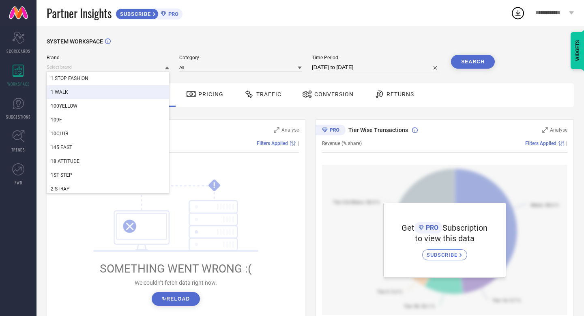 This screenshot has width=584, height=316. I want to click on span: 109F, so click(56, 120).